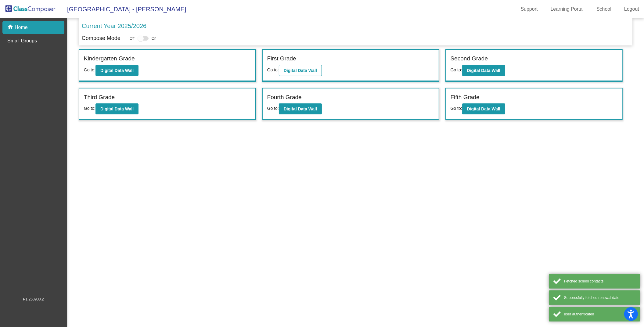  Describe the element at coordinates (604, 9) in the screenshot. I see `a: School` at that location.